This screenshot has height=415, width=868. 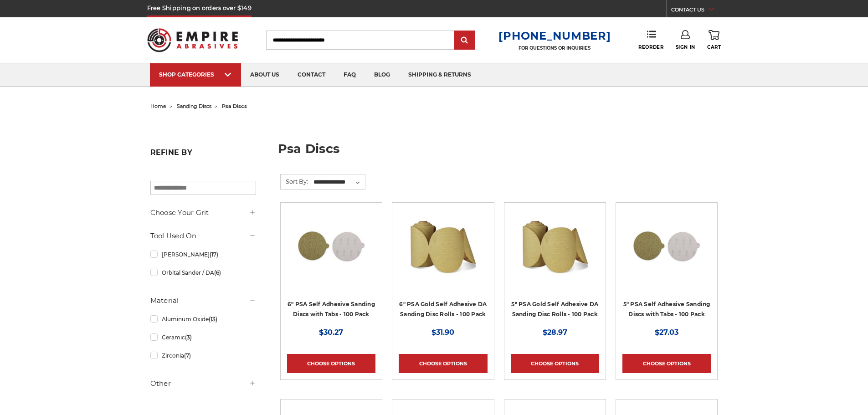 I want to click on img: 6" DA Sanding Discs on a Roll, so click(x=443, y=246).